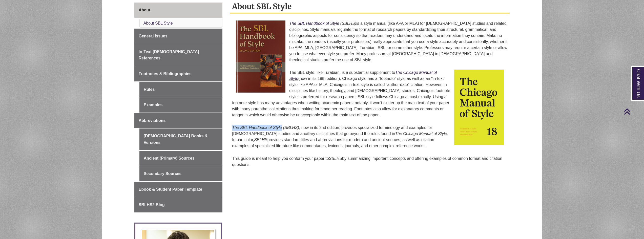 This screenshot has height=239, width=644. What do you see at coordinates (181, 90) in the screenshot?
I see `a: Rules` at bounding box center [181, 90].